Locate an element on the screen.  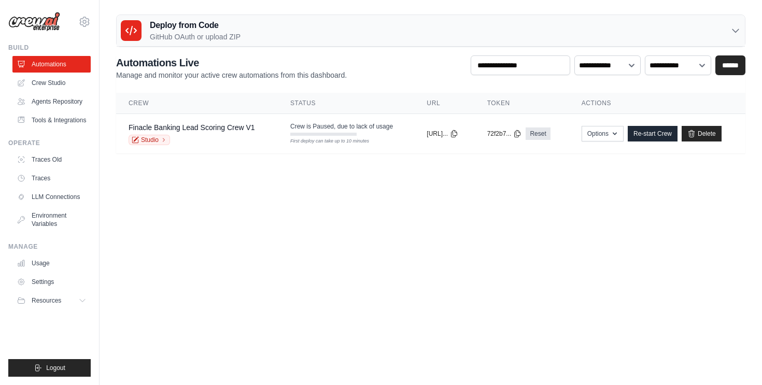
h2: Automations Live is located at coordinates (231, 63).